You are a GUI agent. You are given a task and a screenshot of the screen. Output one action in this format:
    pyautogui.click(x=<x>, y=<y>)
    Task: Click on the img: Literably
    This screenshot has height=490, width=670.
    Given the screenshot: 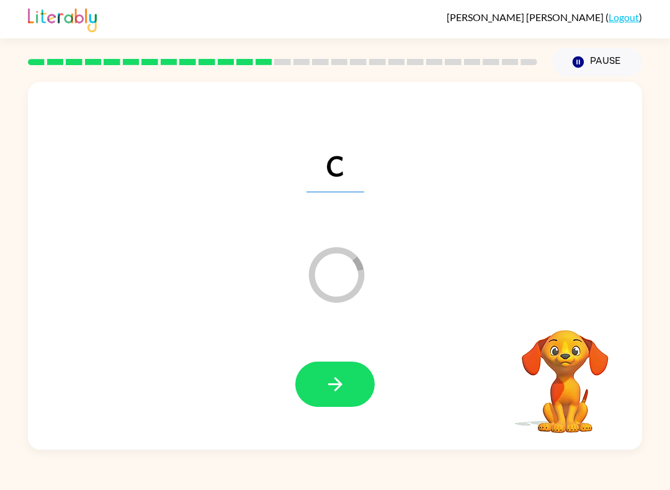 What is the action you would take?
    pyautogui.click(x=62, y=19)
    